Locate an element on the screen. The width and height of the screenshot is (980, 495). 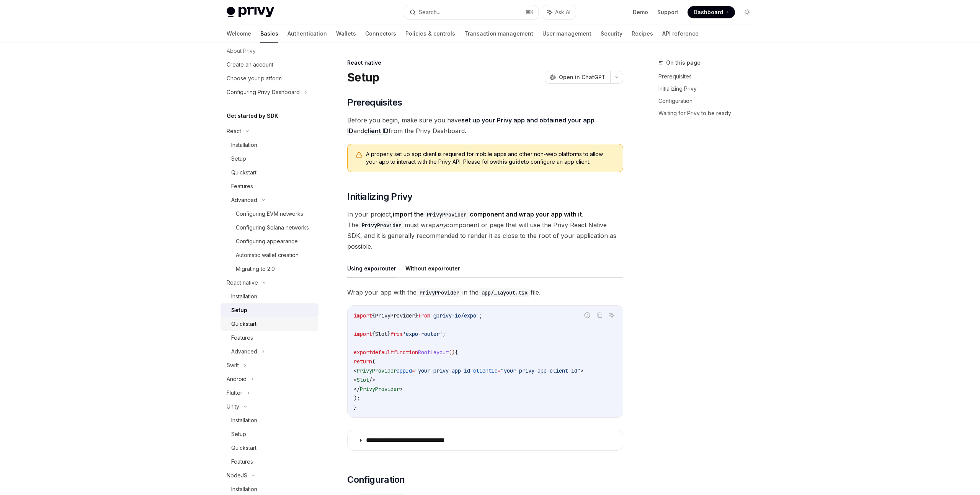
span: from is located at coordinates (396, 334).